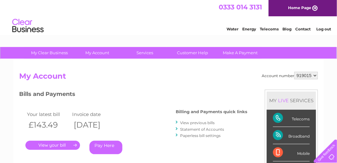 Image resolution: width=337 pixels, height=163 pixels. What do you see at coordinates (168, 78) in the screenshot?
I see `h2: My Account` at bounding box center [168, 78].